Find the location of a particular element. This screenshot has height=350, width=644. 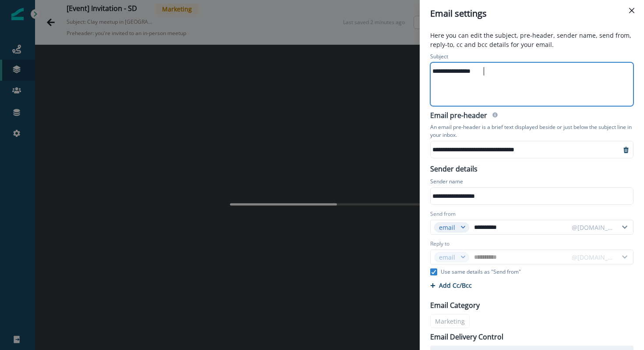

button: Add Cc/Bcc is located at coordinates (451, 285).